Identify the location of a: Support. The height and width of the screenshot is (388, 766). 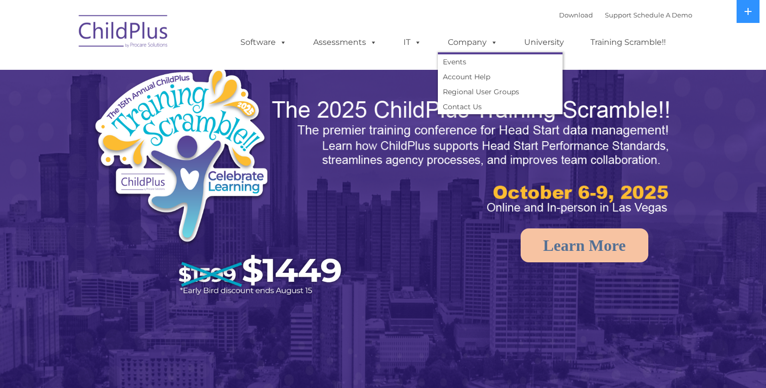
(618, 15).